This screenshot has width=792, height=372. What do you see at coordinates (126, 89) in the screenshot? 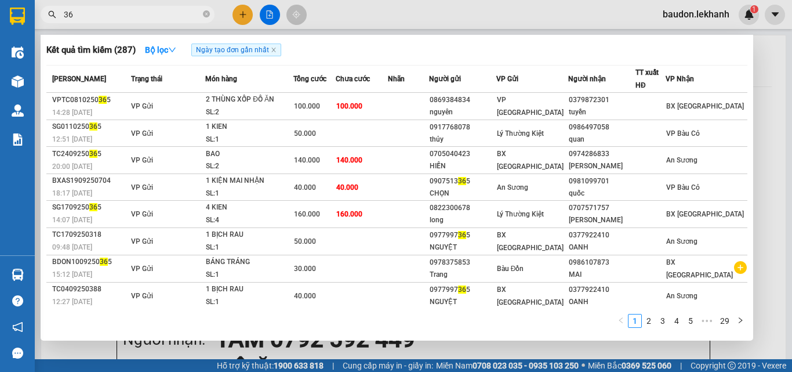
I see `span: SL` at bounding box center [126, 89].